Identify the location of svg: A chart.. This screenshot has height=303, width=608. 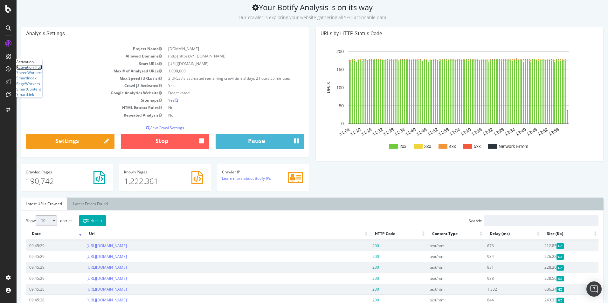
(442, 101).